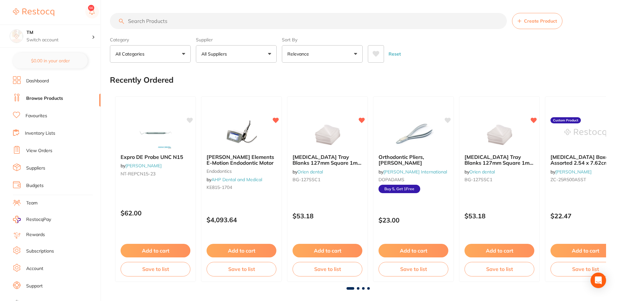 This screenshot has height=301, width=619. I want to click on span: Buy 5, Get 1 Free, so click(399, 189).